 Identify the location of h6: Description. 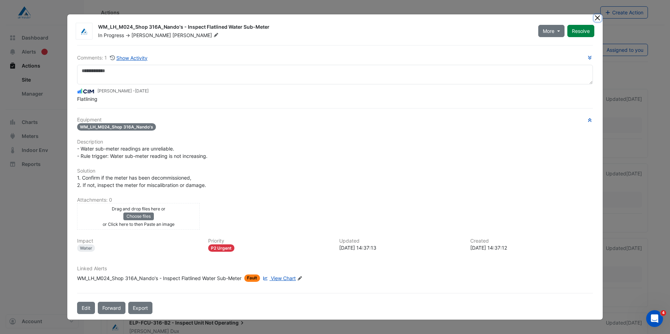
(335, 142).